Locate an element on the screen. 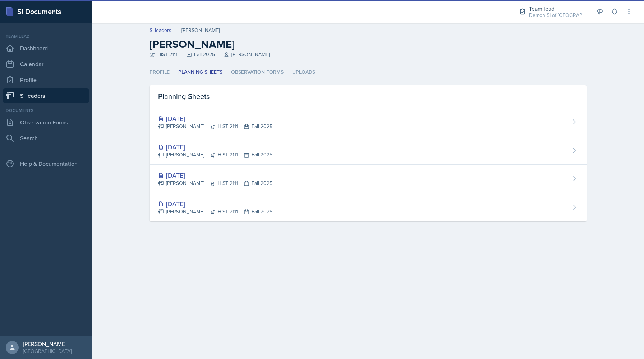 Image resolution: width=644 pixels, height=359 pixels. div: Documents is located at coordinates (46, 110).